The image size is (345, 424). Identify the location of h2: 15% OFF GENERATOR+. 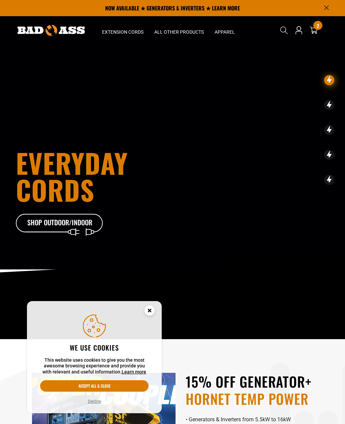
(257, 390).